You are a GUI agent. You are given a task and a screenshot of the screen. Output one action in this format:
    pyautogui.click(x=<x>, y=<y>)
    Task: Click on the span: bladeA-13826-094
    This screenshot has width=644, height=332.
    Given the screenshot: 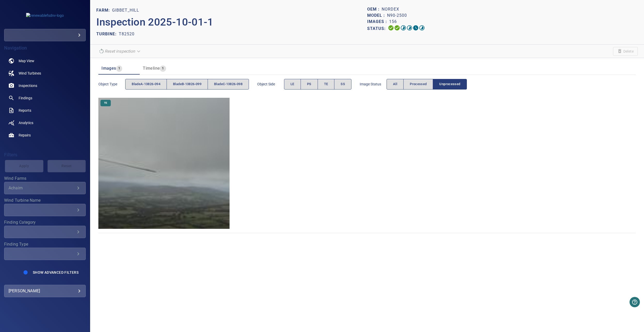 What is the action you would take?
    pyautogui.click(x=146, y=84)
    